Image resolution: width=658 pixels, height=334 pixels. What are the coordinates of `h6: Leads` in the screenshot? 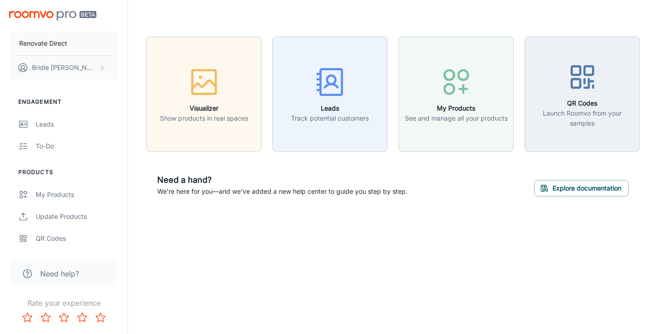 It's located at (330, 108).